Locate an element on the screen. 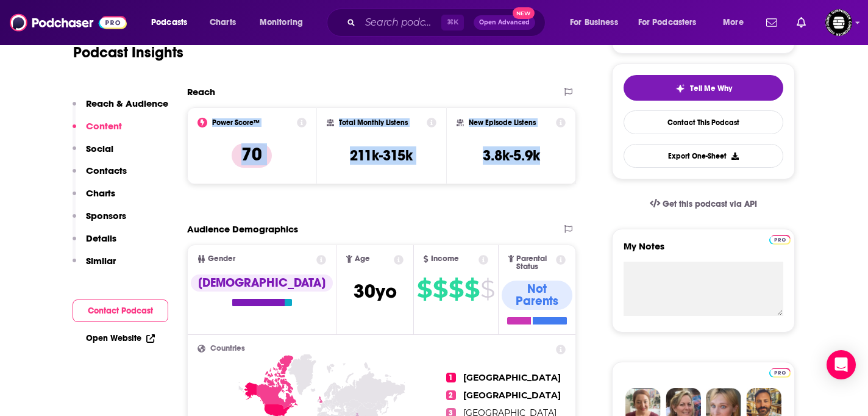  p: Reach & Audience is located at coordinates (127, 103).